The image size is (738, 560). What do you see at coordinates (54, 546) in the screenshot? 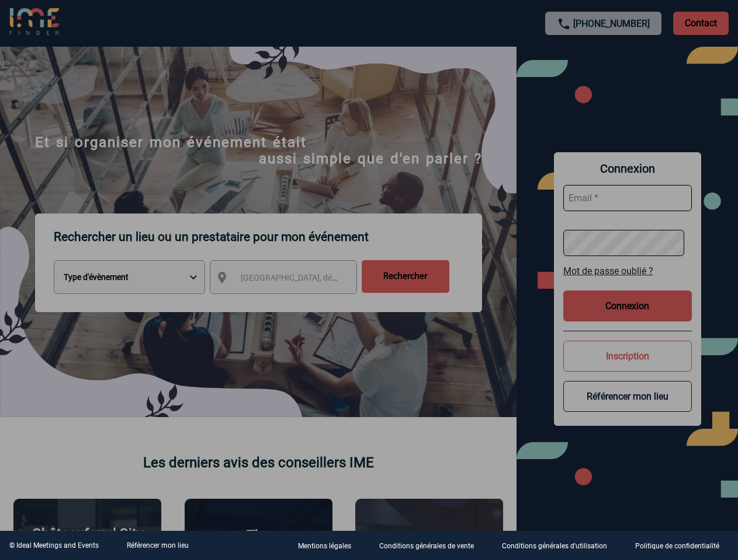
I see `div: © Ideal Meetings and Events` at bounding box center [54, 546].